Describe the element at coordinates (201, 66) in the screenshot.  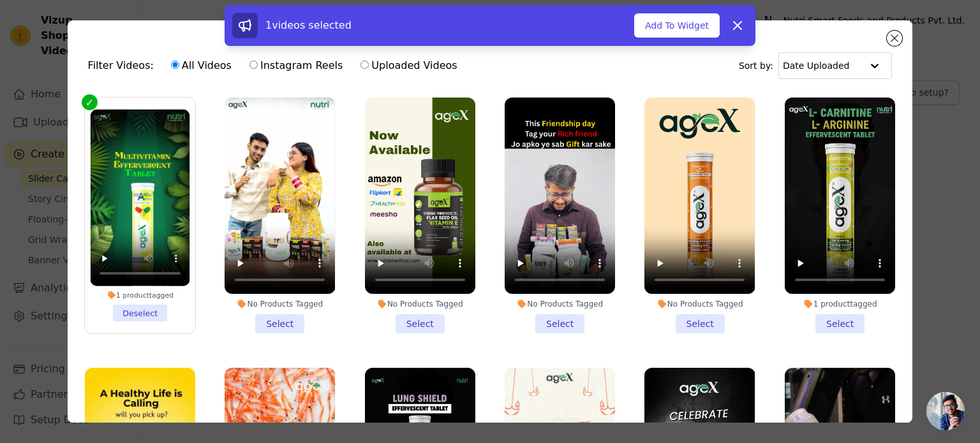
I see `label: All Videos` at that location.